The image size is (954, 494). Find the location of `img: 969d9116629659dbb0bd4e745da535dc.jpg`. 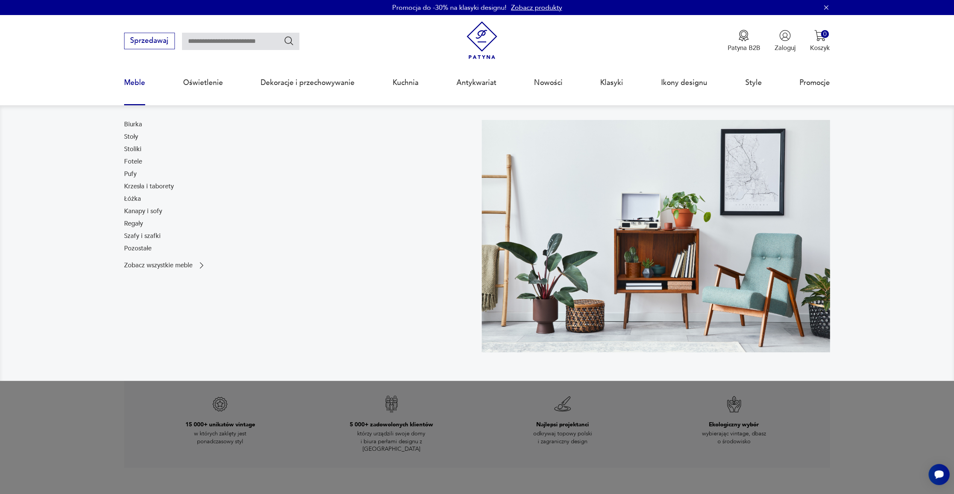

img: 969d9116629659dbb0bd4e745da535dc.jpg is located at coordinates (656, 236).